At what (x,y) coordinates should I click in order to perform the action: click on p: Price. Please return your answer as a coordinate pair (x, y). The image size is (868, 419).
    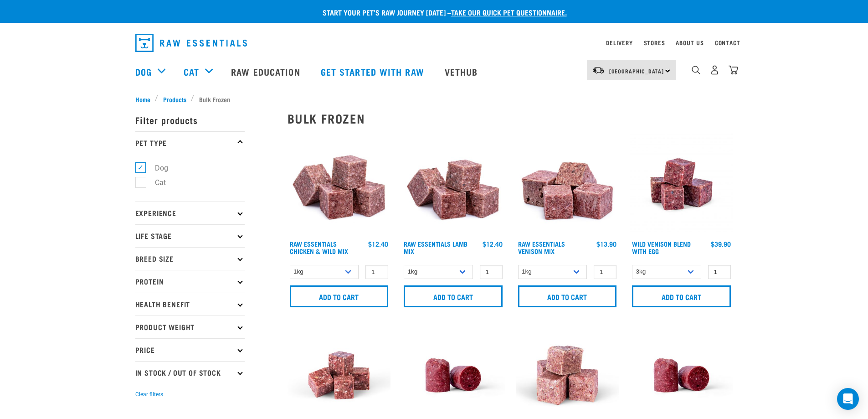
    Looking at the image, I should click on (190, 349).